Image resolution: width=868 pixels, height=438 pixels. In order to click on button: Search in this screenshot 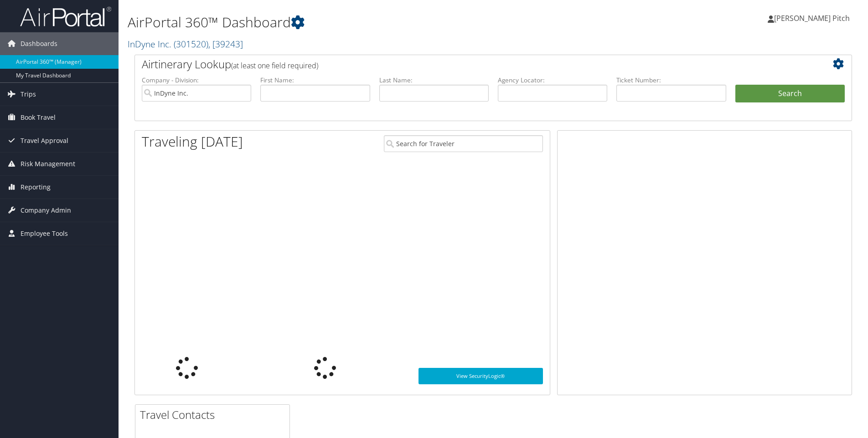, I will do `click(790, 94)`.